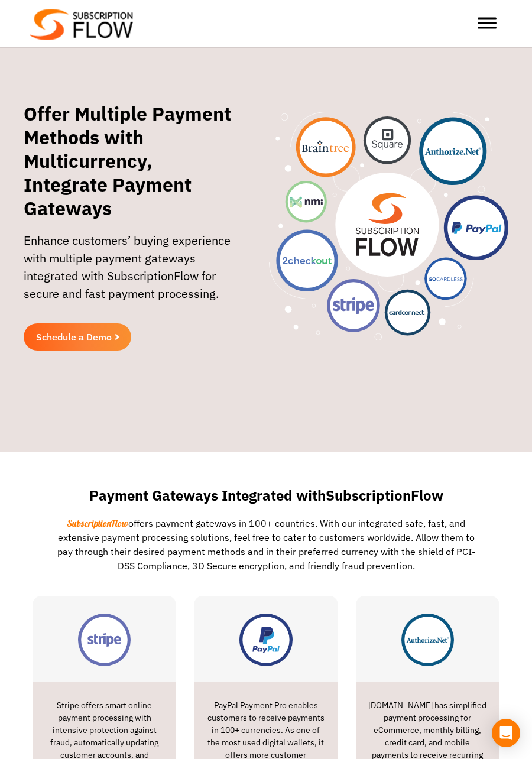 The image size is (532, 759). What do you see at coordinates (266, 496) in the screenshot?
I see `h2: Payment Gateways Integrated with` at bounding box center [266, 496].